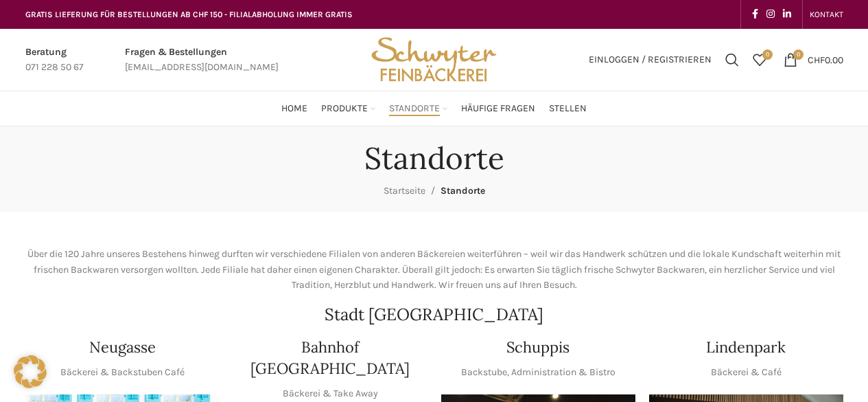  I want to click on p: Bäckerei & Take Away, so click(331, 393).